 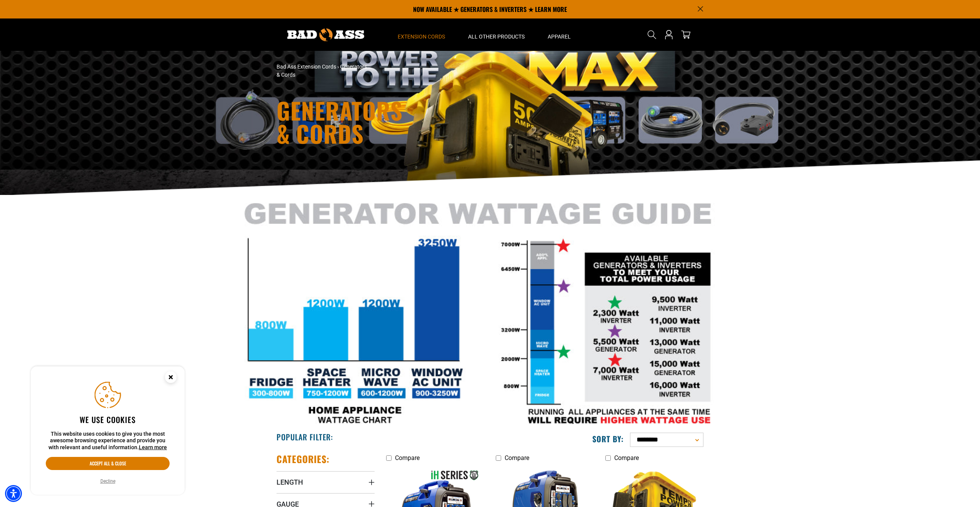 What do you see at coordinates (303, 459) in the screenshot?
I see `h2: Categories:` at bounding box center [303, 459].